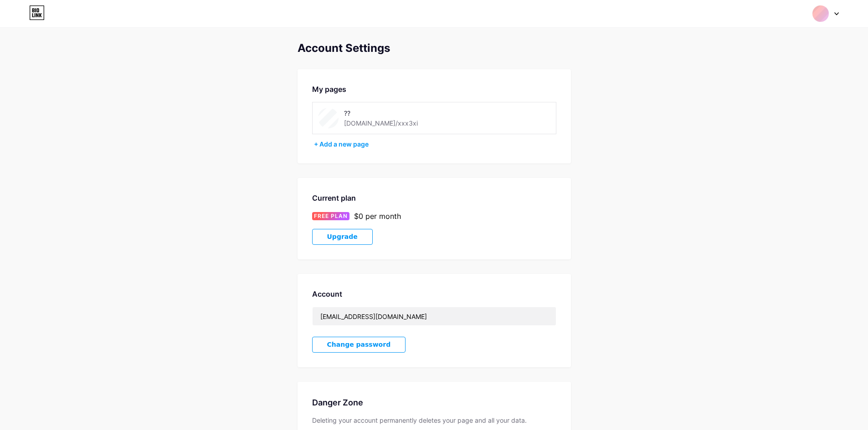 The image size is (868, 430). I want to click on div: Danger Zone, so click(434, 402).